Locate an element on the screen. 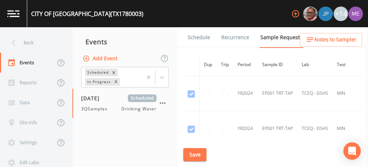 The height and width of the screenshot is (167, 368). span: 3QSamples is located at coordinates (96, 109).